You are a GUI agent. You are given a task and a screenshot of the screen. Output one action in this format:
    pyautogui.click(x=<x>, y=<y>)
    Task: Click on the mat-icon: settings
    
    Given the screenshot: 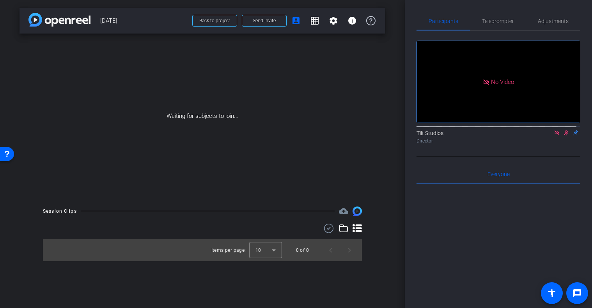 What is the action you would take?
    pyautogui.click(x=333, y=21)
    